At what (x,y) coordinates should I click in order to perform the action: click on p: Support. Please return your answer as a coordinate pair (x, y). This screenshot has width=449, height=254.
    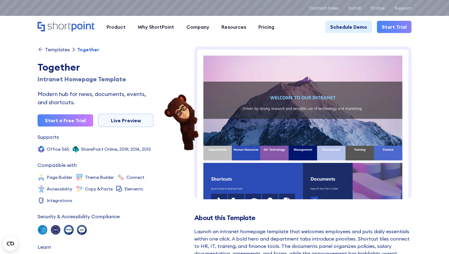
    Looking at the image, I should click on (403, 8).